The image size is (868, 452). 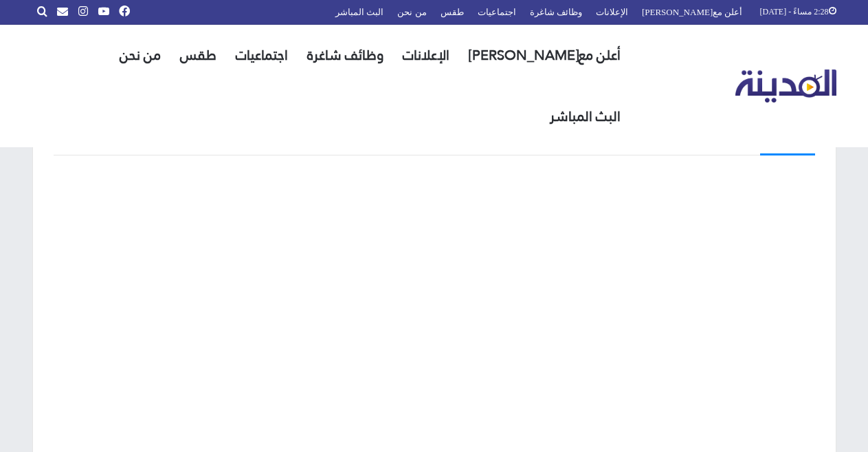 I want to click on a: طقس, so click(x=198, y=55).